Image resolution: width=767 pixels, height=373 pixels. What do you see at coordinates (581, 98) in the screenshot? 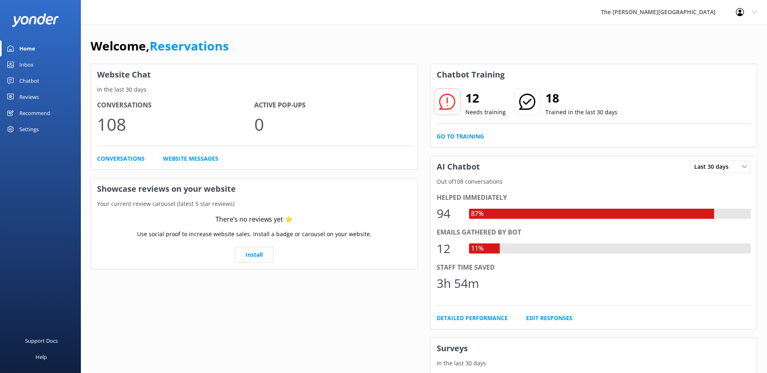
I see `h2: 18` at bounding box center [581, 98].